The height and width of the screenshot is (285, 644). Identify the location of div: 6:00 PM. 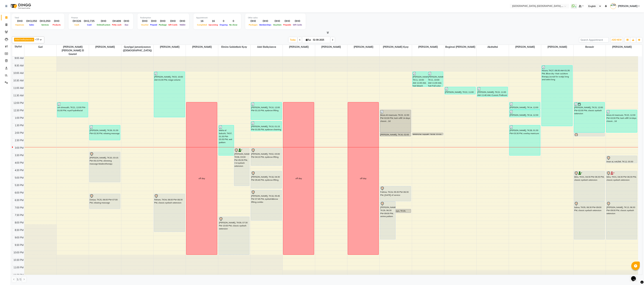
(19, 192).